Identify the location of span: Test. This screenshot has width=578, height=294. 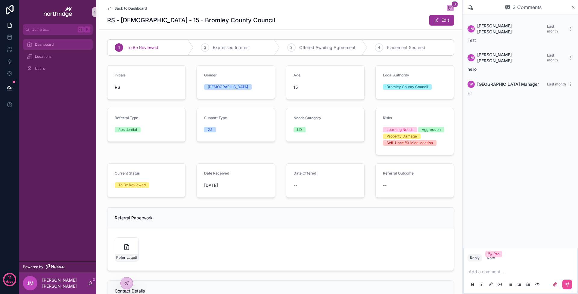
(472, 40).